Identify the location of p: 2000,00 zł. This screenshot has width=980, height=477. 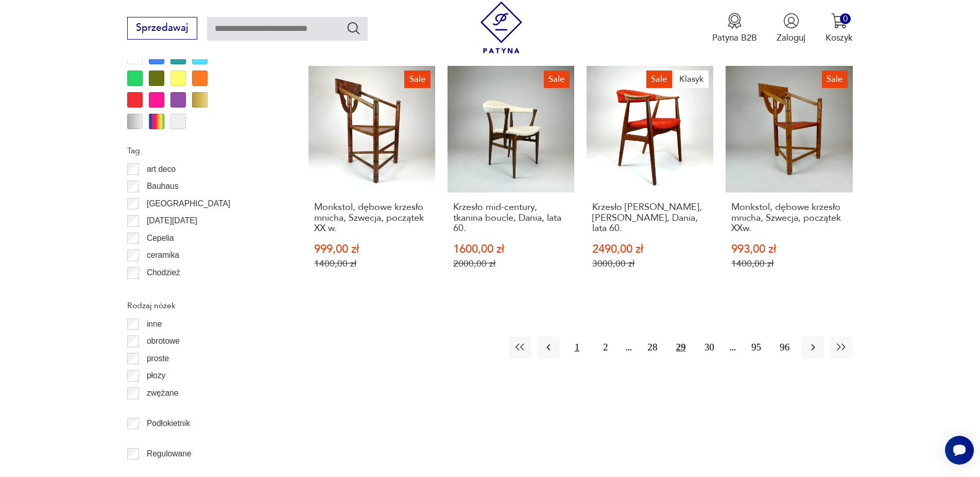
(511, 264).